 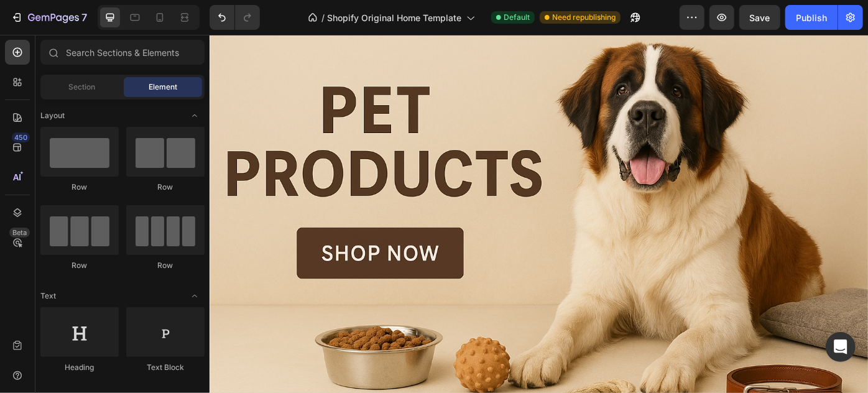 What do you see at coordinates (122, 52) in the screenshot?
I see `input: Search Sections & Elements` at bounding box center [122, 52].